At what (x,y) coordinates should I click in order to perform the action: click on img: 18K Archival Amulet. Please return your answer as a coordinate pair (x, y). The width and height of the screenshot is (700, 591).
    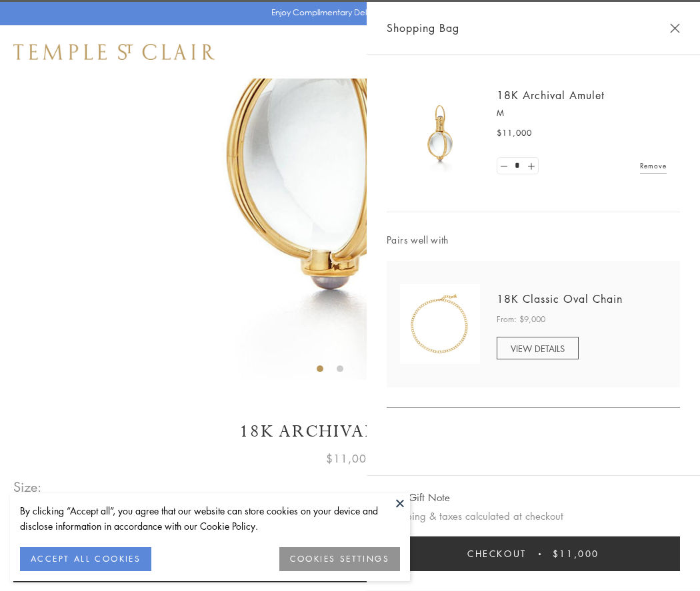
    Looking at the image, I should click on (440, 133).